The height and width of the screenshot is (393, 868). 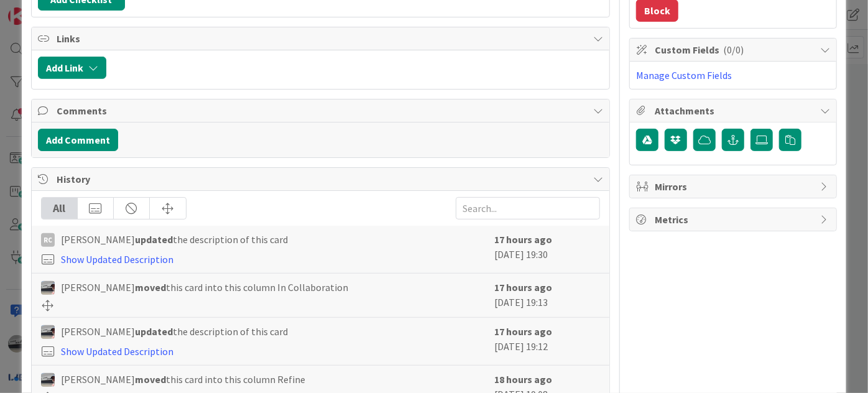 What do you see at coordinates (684, 75) in the screenshot?
I see `a: Manage Custom Fields` at bounding box center [684, 75].